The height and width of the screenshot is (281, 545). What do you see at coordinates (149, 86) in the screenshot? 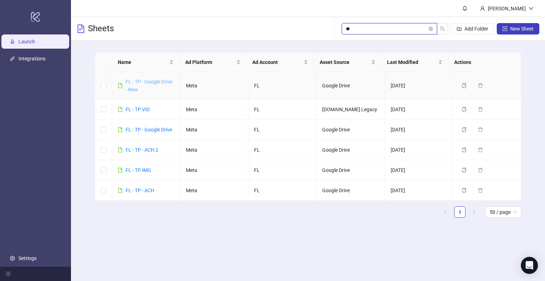
I see `a: FL - TP - Google Drive - New` at bounding box center [149, 86].